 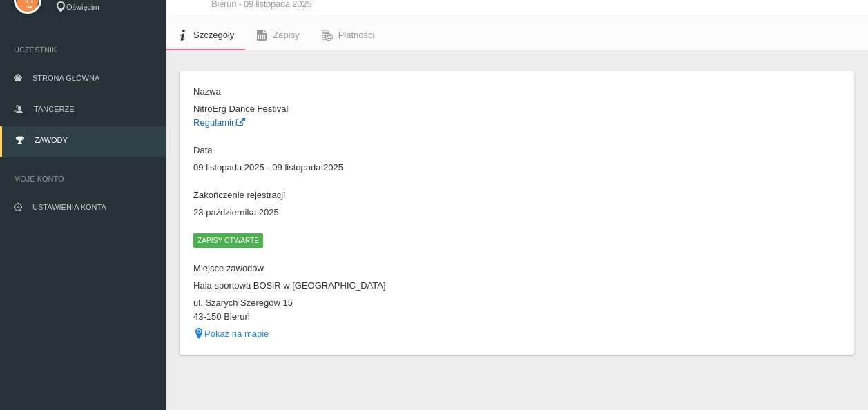 I want to click on dd: ul. Szarych Szeregów 15, so click(x=351, y=303).